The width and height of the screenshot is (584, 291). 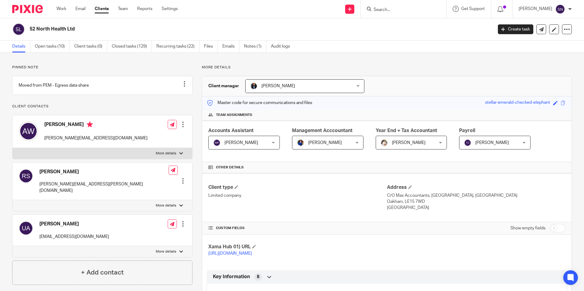 What do you see at coordinates (211, 46) in the screenshot?
I see `a: Files` at bounding box center [211, 46].